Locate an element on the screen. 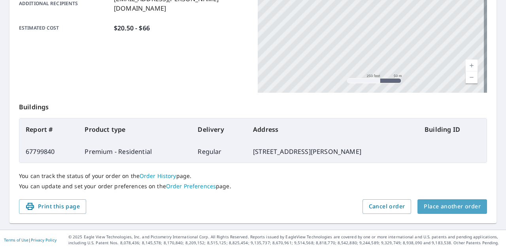 Image resolution: width=506 pixels, height=249 pixels. th: Product type is located at coordinates (135, 130).